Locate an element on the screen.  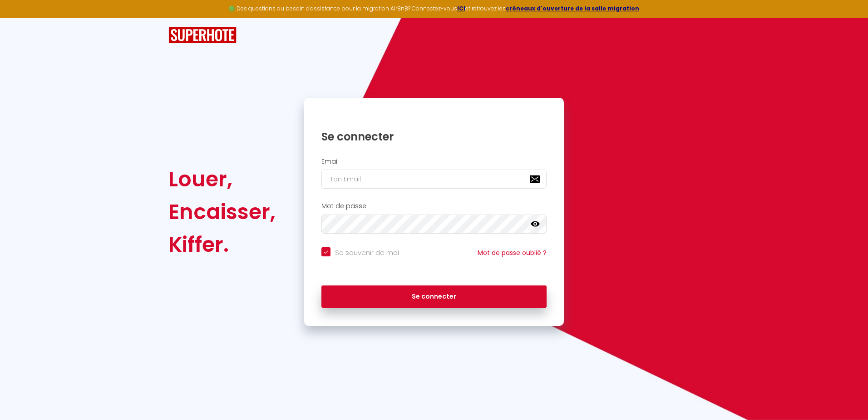
strong: ICI is located at coordinates (461, 8).